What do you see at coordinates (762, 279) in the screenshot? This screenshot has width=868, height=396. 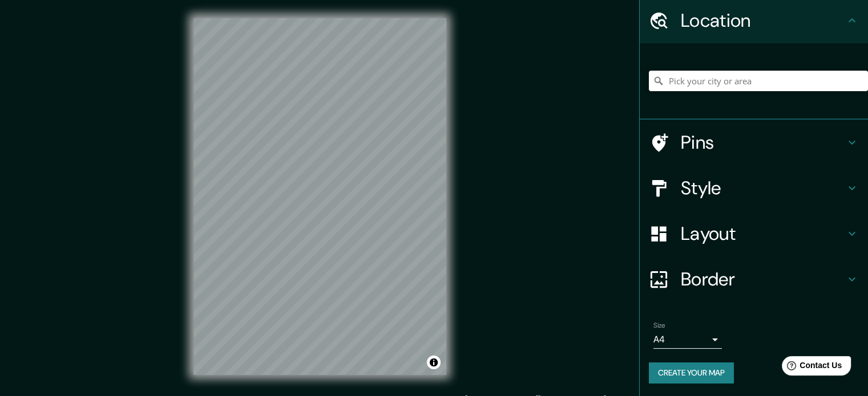 I see `h4: Border` at bounding box center [762, 279].